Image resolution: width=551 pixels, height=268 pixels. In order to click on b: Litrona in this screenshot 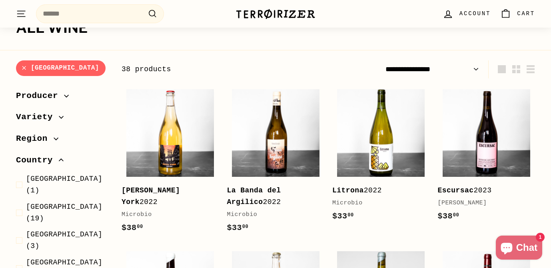, I will do `click(348, 190)`.